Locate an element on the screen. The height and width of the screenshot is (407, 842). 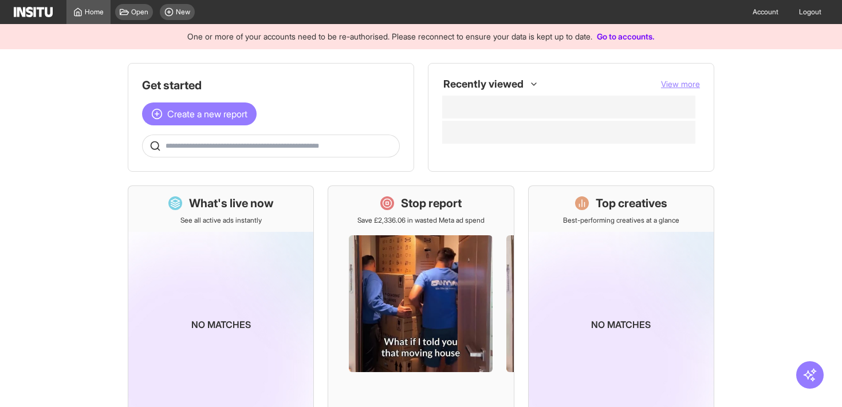
h1: Stop report is located at coordinates (431, 203).